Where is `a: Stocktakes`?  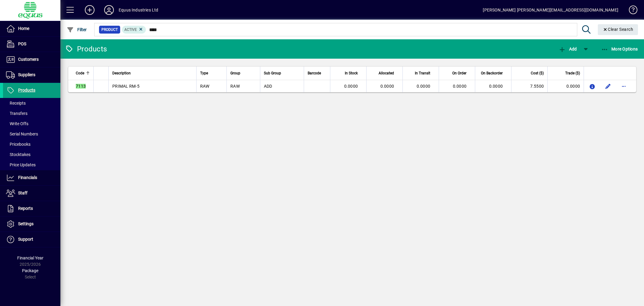
a: Stocktakes is located at coordinates (32, 154).